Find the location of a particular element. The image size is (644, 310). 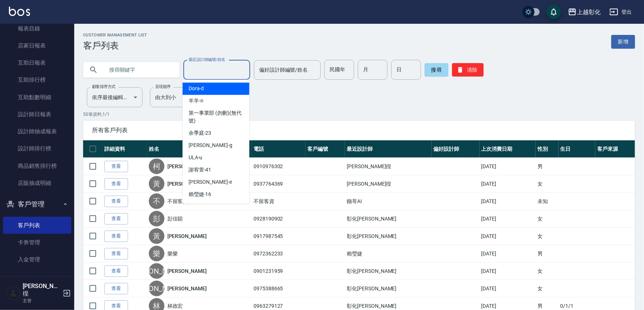

div: 依序最後編輯時間 is located at coordinates (114, 97).